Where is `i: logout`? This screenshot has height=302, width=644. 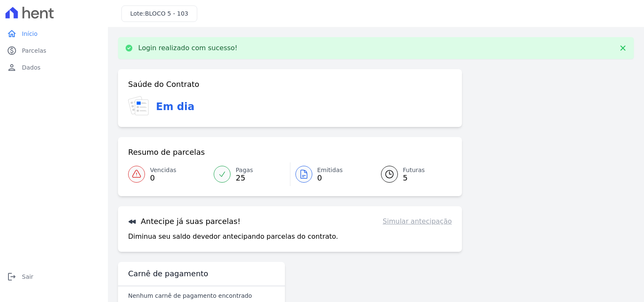 i: logout is located at coordinates (12, 276).